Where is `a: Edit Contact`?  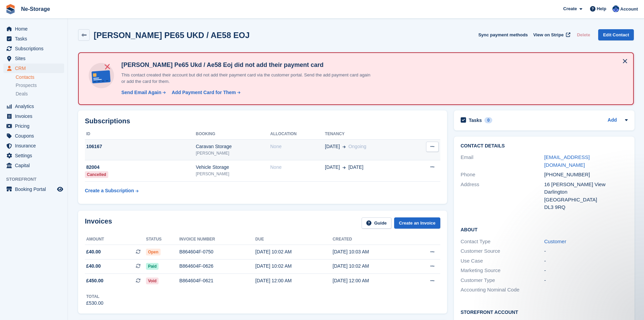
a: Edit Contact is located at coordinates (616, 35).